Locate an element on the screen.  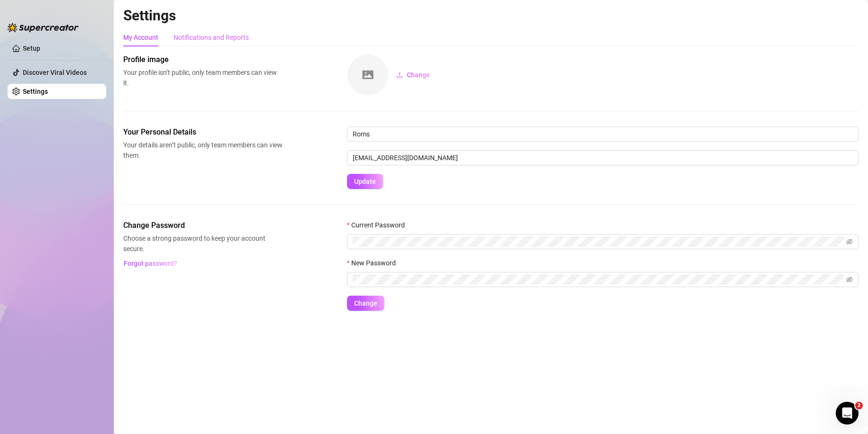
input: Enter new email is located at coordinates (602, 158).